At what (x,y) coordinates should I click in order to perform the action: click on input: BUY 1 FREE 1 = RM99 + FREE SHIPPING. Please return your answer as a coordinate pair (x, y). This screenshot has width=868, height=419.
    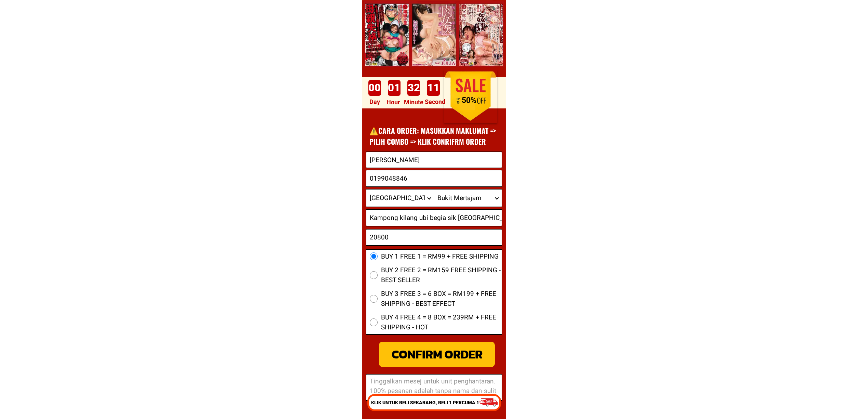
    Looking at the image, I should click on (374, 256).